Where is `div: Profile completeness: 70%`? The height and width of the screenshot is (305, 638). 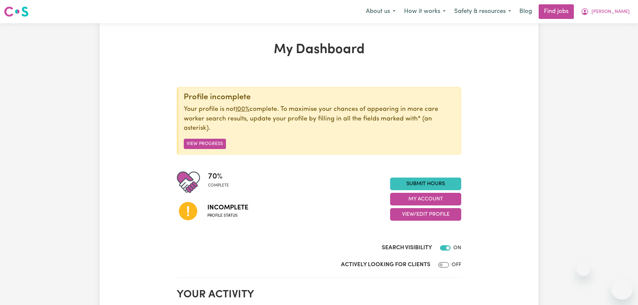
div: Profile completeness: 70% is located at coordinates (221, 182).